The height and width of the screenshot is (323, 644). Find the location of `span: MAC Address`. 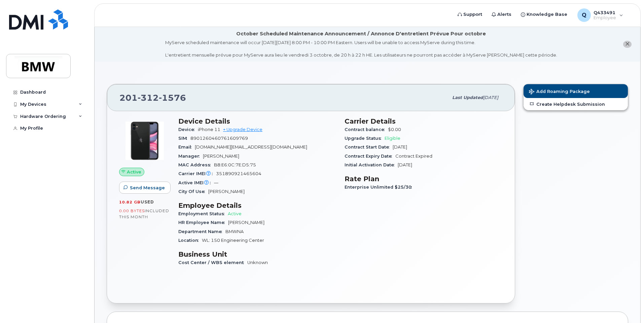

span: MAC Address is located at coordinates (196, 164).